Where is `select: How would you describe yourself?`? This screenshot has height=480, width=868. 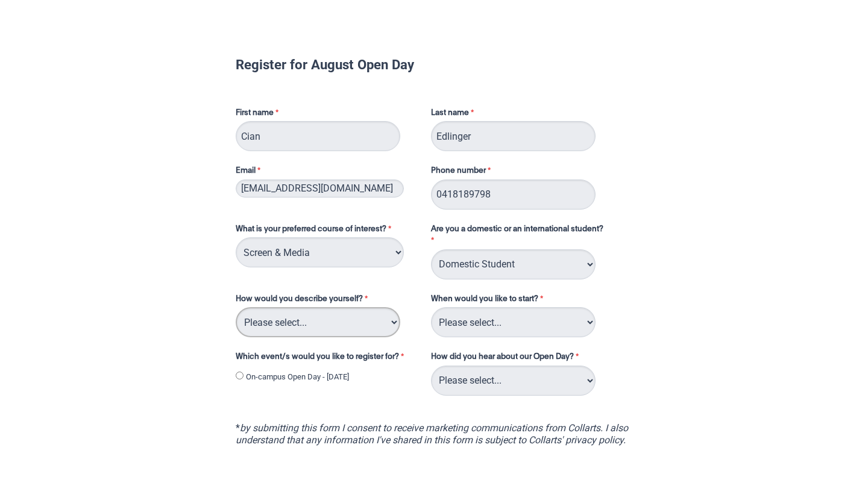
select: How would you describe yourself? is located at coordinates (318, 322).